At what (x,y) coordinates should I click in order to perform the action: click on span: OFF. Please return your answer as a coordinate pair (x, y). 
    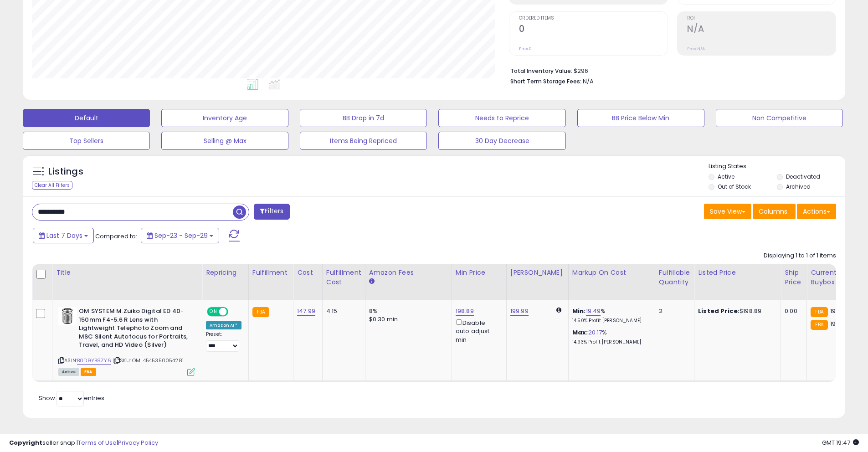
    Looking at the image, I should click on (234, 311).